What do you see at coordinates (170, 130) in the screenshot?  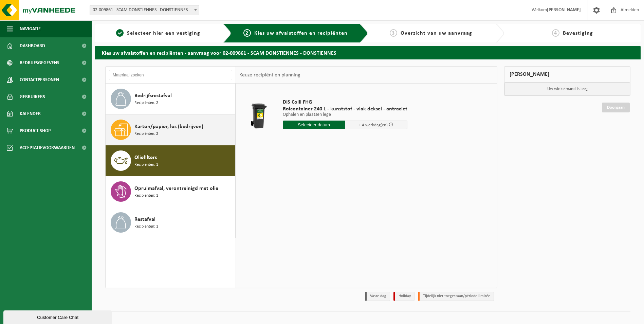 I see `button: Karton/papier, los (bedrijven) Recipiënten: 2` at bounding box center [170, 130].